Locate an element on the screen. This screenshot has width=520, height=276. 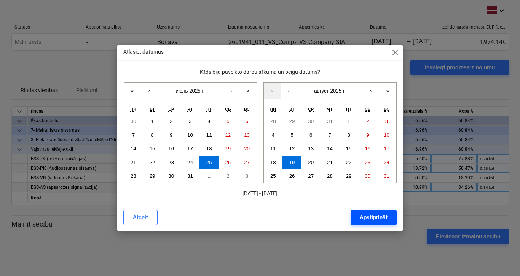
abbr: 9 августа 2025 г. is located at coordinates (367, 135).